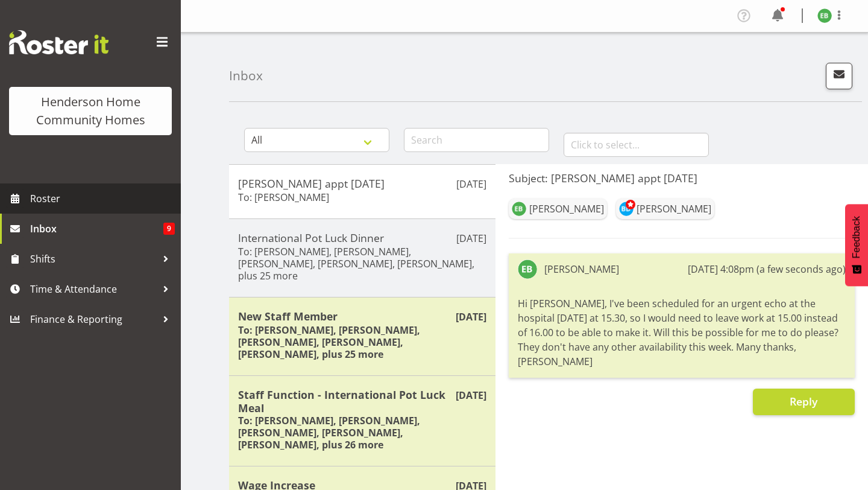 Image resolution: width=868 pixels, height=490 pixels. Describe the element at coordinates (103, 198) in the screenshot. I see `span: Roster` at that location.